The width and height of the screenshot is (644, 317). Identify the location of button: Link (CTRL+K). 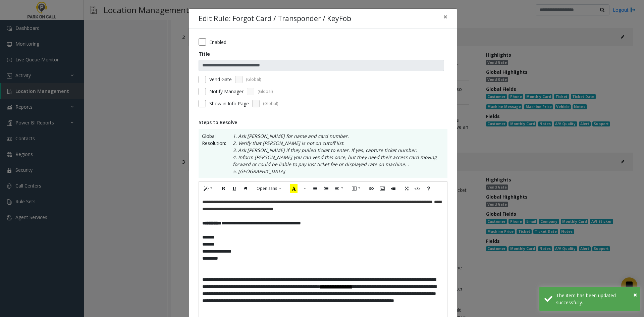
(371, 188).